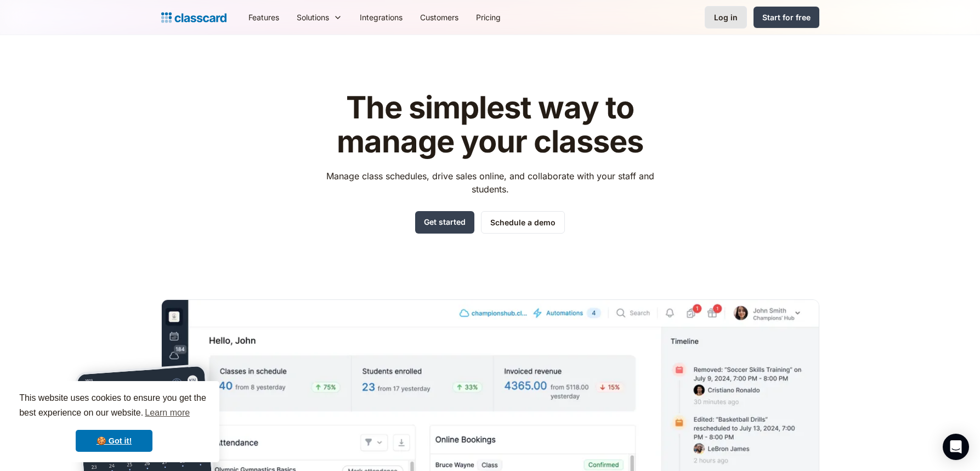 This screenshot has height=471, width=980. I want to click on a: dismiss cookie message, so click(114, 441).